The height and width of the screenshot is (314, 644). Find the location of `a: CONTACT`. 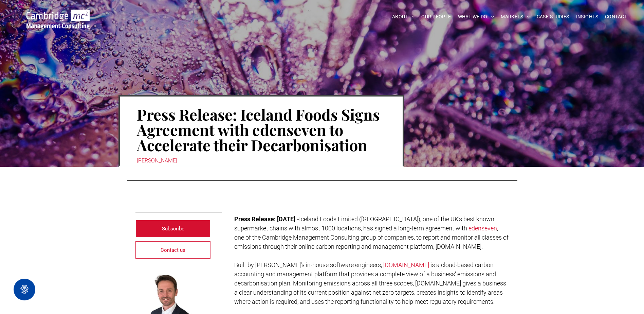

a: CONTACT is located at coordinates (616, 17).